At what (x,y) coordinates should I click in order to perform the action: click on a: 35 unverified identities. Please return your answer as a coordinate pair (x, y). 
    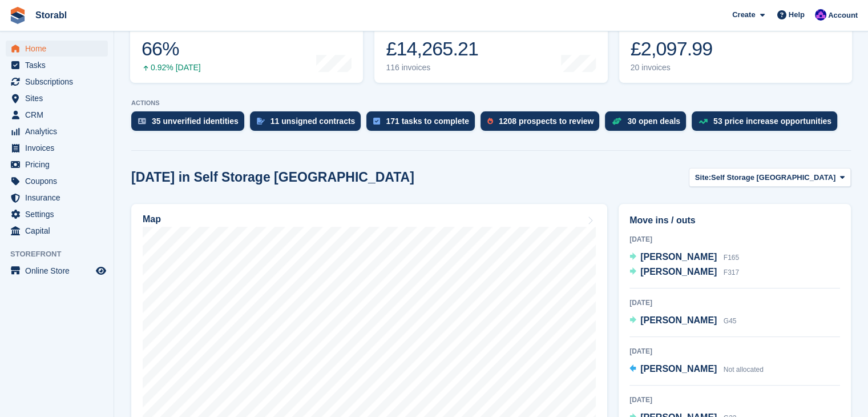
    Looking at the image, I should click on (191, 124).